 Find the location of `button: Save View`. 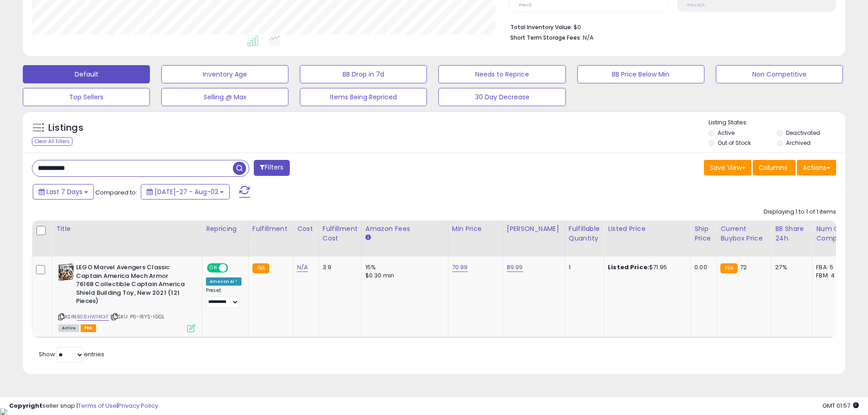

button: Save View is located at coordinates (728, 167).